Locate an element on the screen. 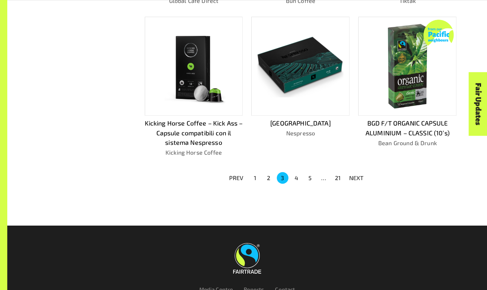 The width and height of the screenshot is (487, 290). button: page 3 is located at coordinates (283, 178).